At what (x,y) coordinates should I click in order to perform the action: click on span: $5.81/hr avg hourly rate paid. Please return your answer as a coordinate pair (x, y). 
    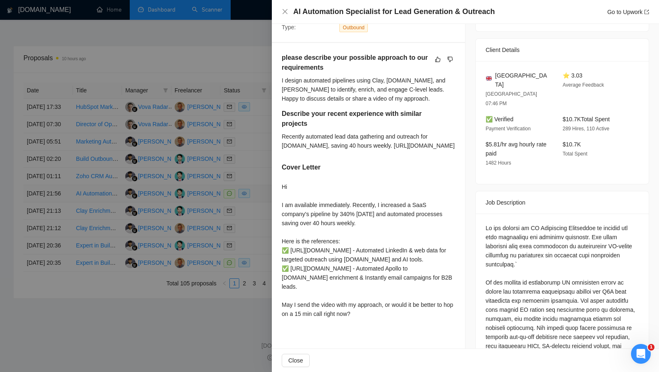
    Looking at the image, I should click on (516, 149).